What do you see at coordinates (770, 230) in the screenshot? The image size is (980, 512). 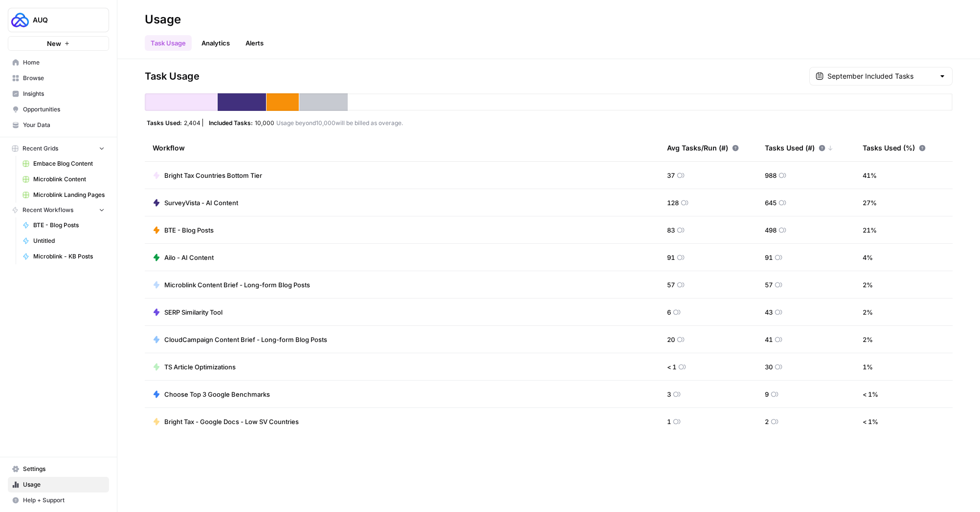 I see `span: 498` at bounding box center [770, 230].